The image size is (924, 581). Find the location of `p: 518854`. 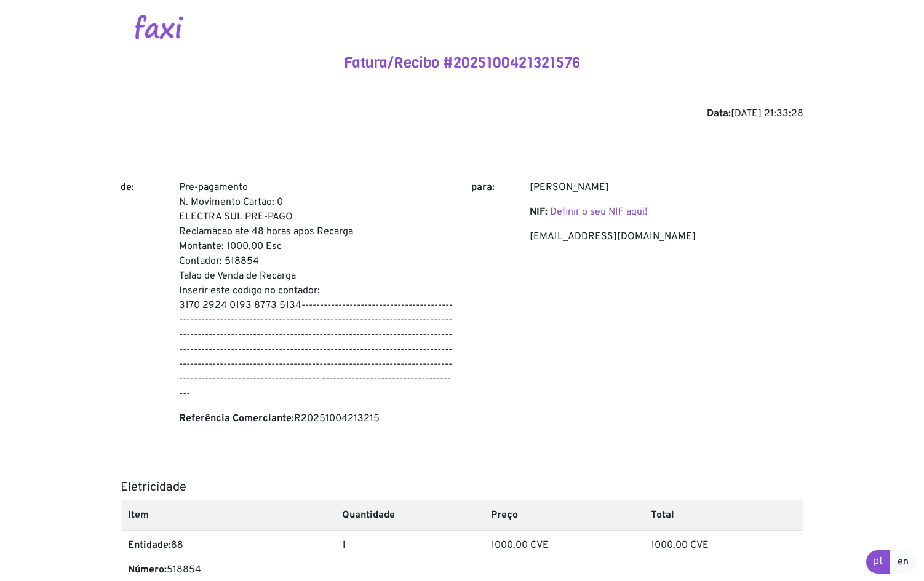

p: 518854 is located at coordinates (228, 570).